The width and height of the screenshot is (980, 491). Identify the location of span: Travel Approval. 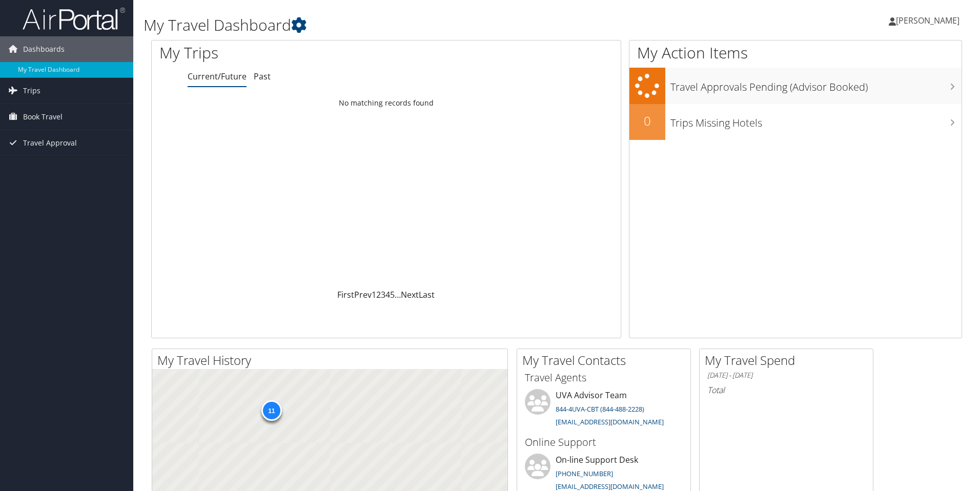
(50, 143).